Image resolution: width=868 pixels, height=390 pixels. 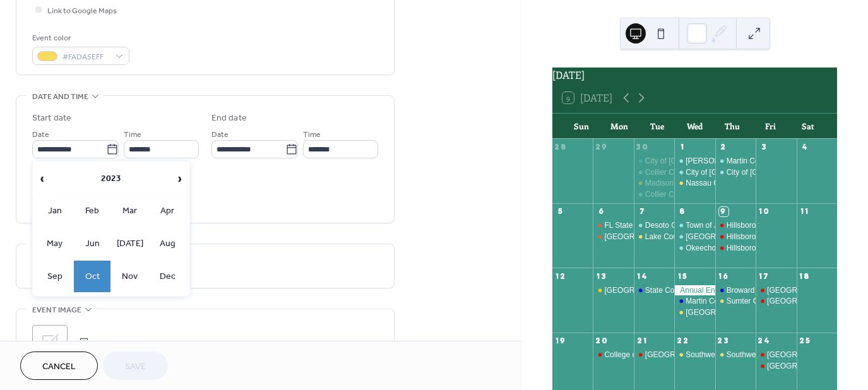 What do you see at coordinates (694, 290) in the screenshot?
I see `div: Annual Enrollment begins` at bounding box center [694, 290].